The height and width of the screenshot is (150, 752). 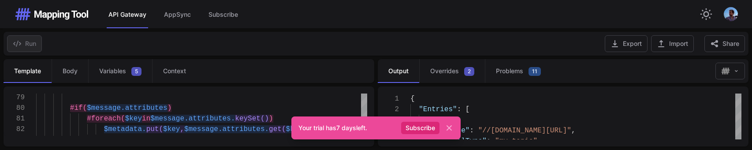 I want to click on span: Context, so click(x=174, y=71).